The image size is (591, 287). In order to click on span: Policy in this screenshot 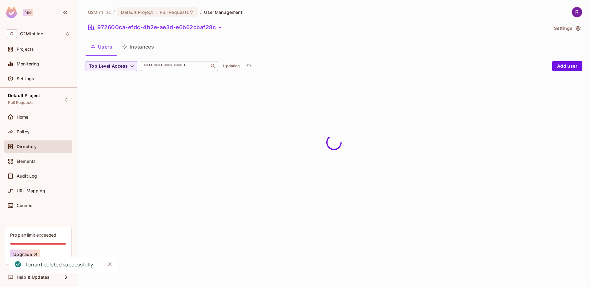, I will do `click(23, 132)`.